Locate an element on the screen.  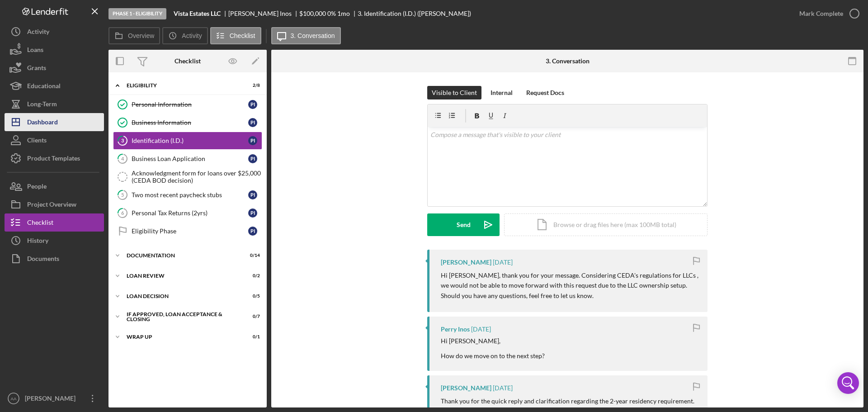
div: If approved, loan acceptance & closing is located at coordinates (182, 317).